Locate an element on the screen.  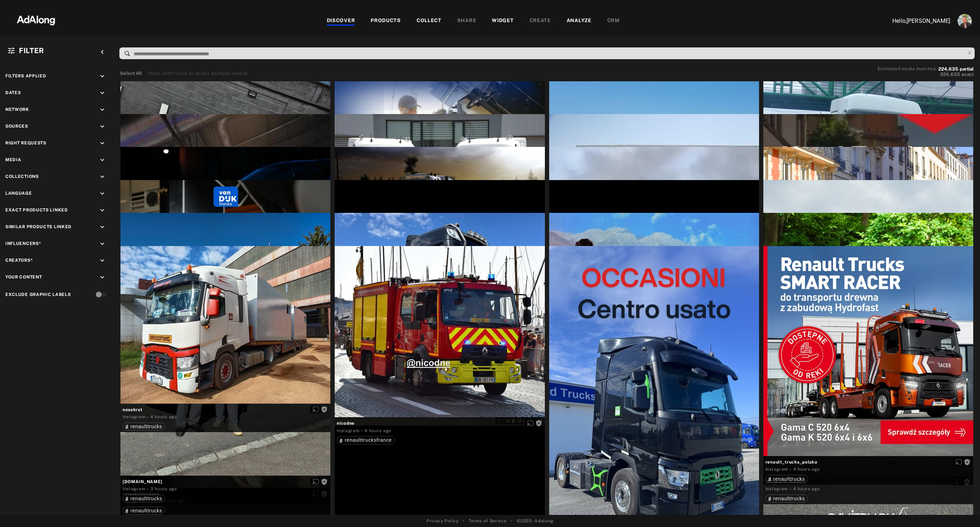
img: ACg8ocLjEk1irI4XXb49MzUGwa4F_C3PpCyg-3CPbiuLEZrYEA=s96-c is located at coordinates (965, 21).